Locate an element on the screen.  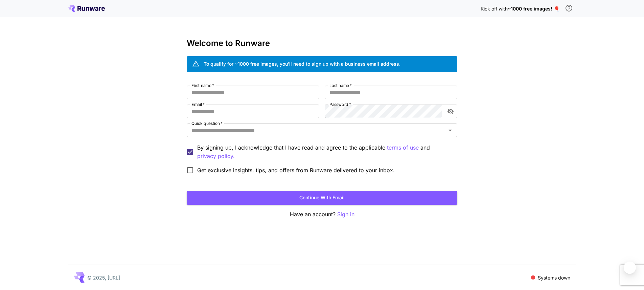
label: Password is located at coordinates (340, 104).